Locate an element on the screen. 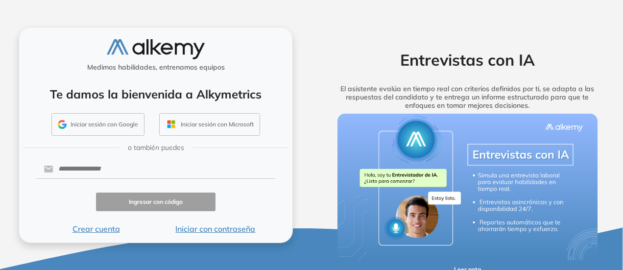  button: Iniciar sesión con Google is located at coordinates (98, 124).